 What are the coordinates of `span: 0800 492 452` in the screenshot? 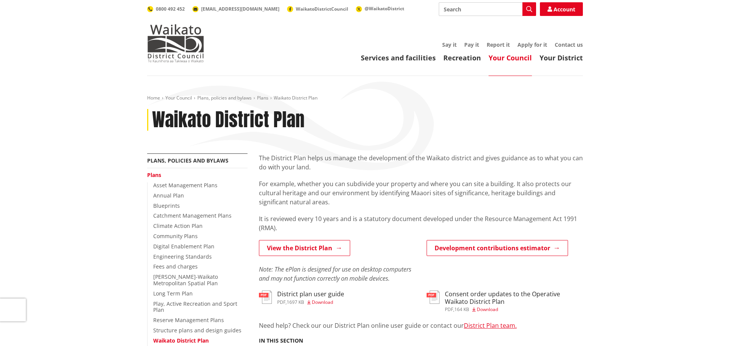 It's located at (170, 9).